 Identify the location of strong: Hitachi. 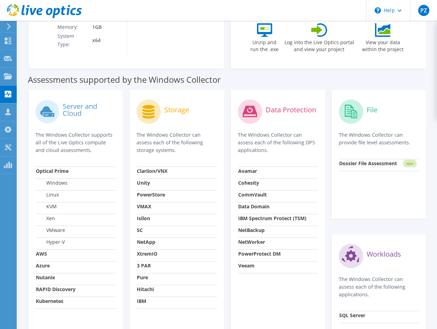
(145, 289).